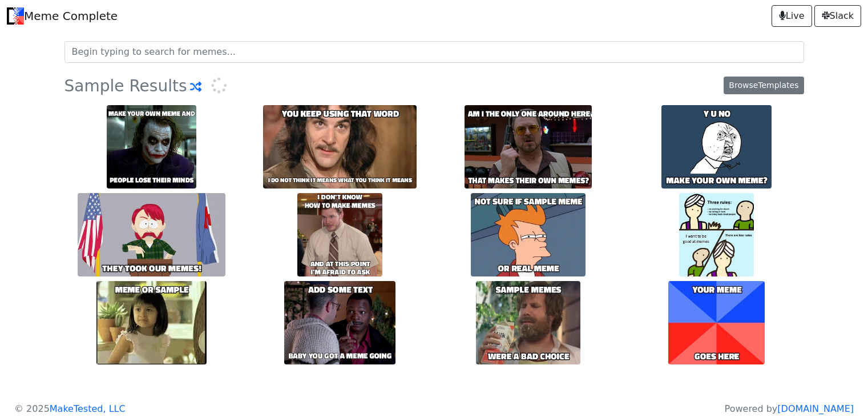 The height and width of the screenshot is (417, 868). What do you see at coordinates (837, 16) in the screenshot?
I see `a: Slack` at bounding box center [837, 16].